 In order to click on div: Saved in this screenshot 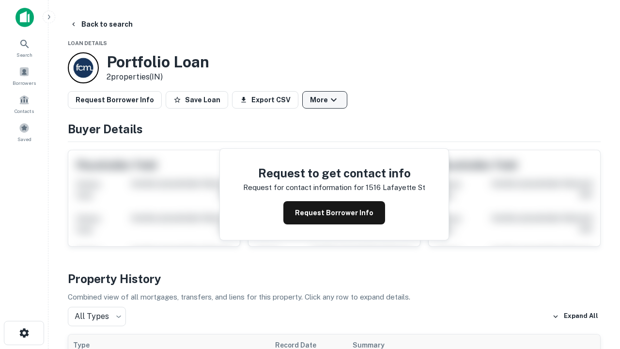, I will do `click(24, 132)`.